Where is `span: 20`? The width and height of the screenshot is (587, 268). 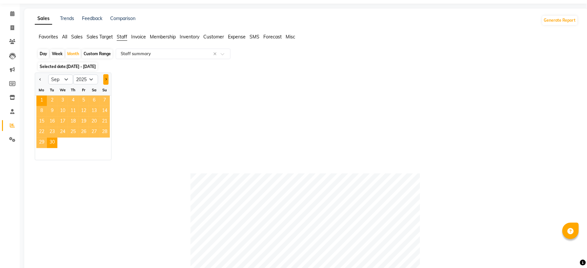
span: 20 is located at coordinates (94, 122).